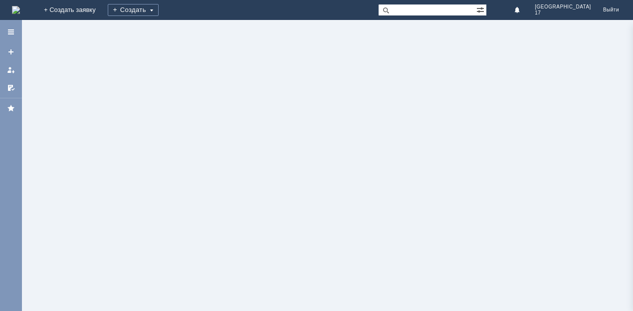 The width and height of the screenshot is (633, 311). What do you see at coordinates (563, 13) in the screenshot?
I see `span: 17` at bounding box center [563, 13].